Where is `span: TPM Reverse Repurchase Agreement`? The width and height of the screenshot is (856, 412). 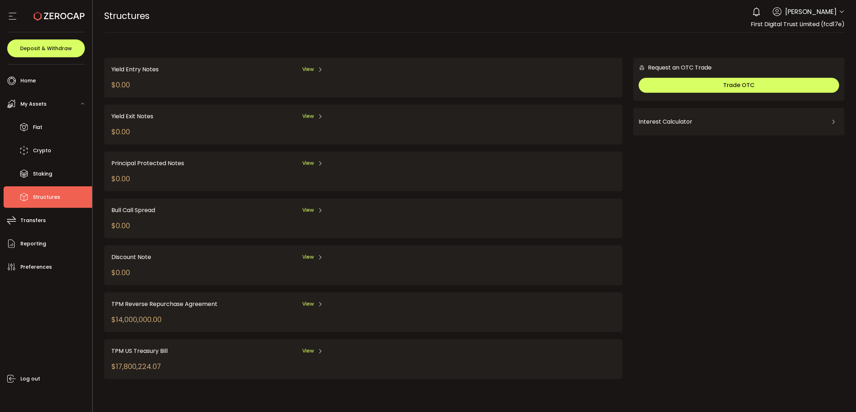 span: TPM Reverse Repurchase Agreement is located at coordinates (164, 304).